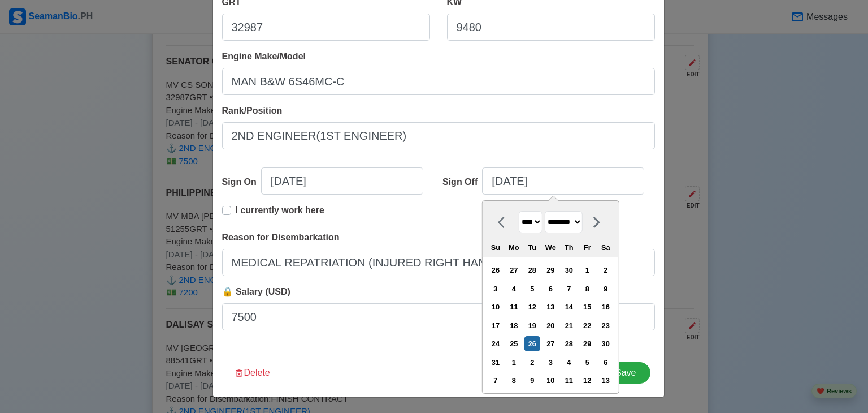 The width and height of the screenshot is (868, 413). What do you see at coordinates (513, 362) in the screenshot?
I see `div: Choose Monday, January 1st, 2024` at bounding box center [513, 362].